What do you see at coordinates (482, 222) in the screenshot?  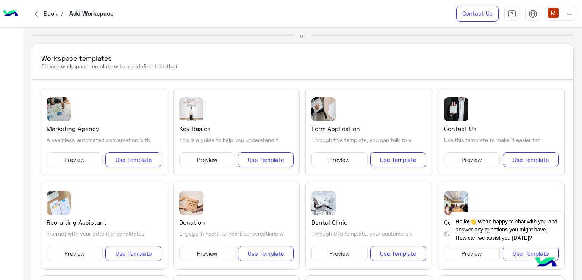 I see `h5: Conferences and summits` at bounding box center [482, 222].